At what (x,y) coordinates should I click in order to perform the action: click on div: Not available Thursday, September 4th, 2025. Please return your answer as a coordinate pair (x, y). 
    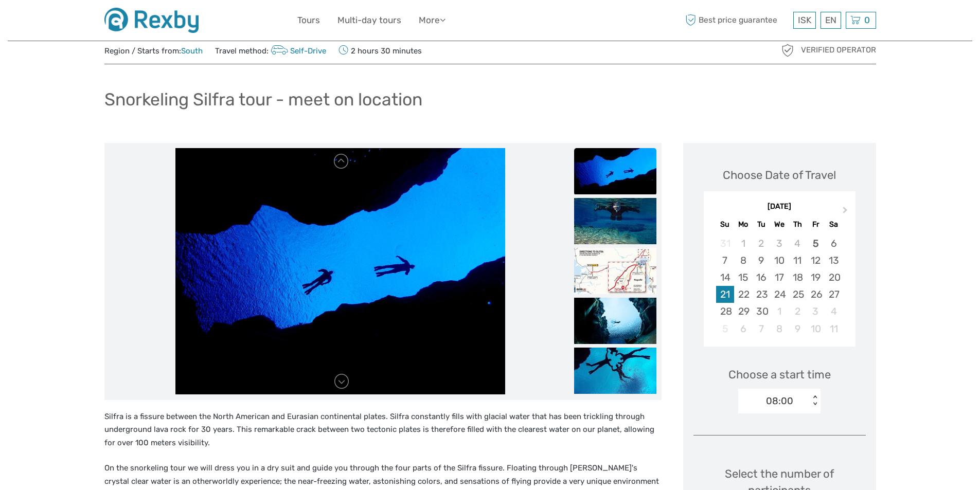
    Looking at the image, I should click on (798, 244).